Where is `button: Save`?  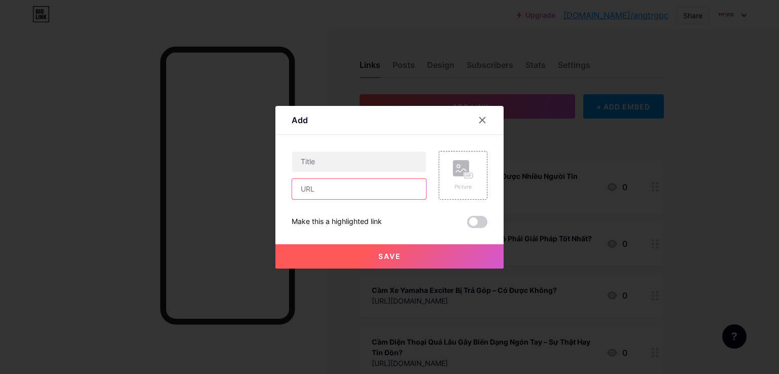
button: Save is located at coordinates (389, 257).